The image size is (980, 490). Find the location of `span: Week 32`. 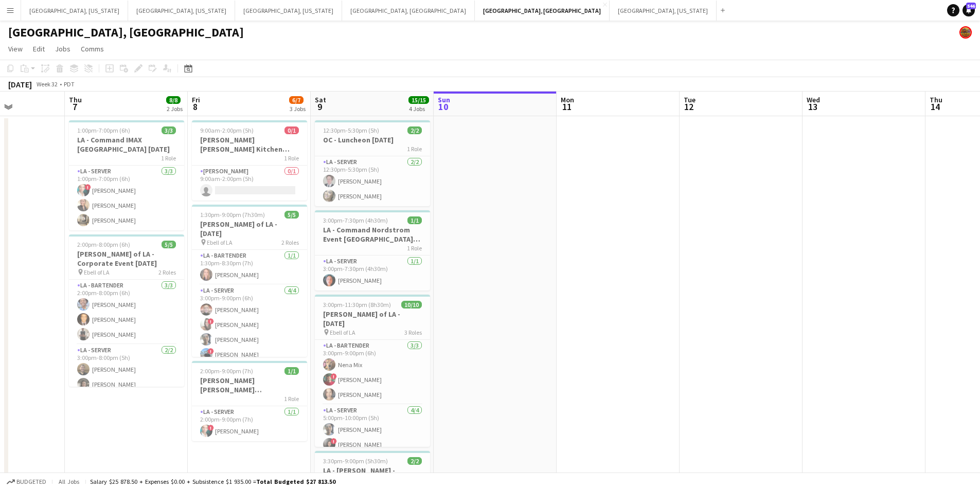

span: Week 32 is located at coordinates (47, 84).